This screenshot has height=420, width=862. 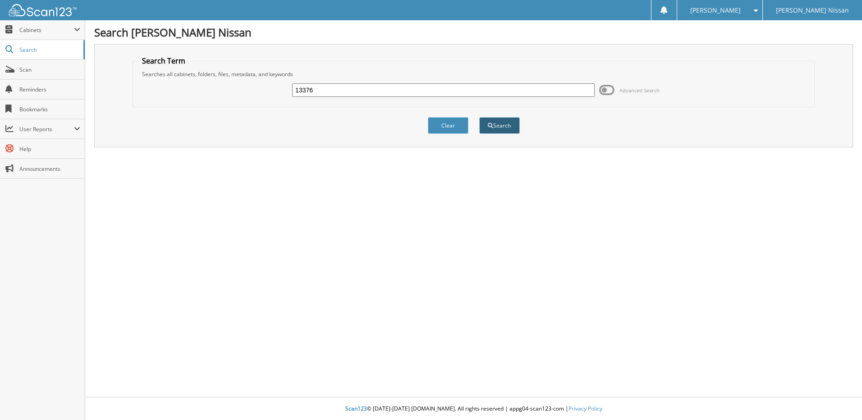 I want to click on img: scan123-logo-white.svg, so click(x=43, y=10).